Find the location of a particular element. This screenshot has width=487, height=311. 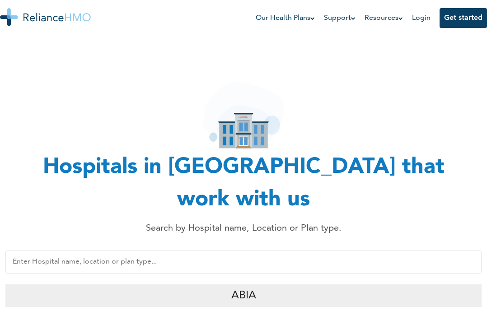

p: Search by Hospital name, Location or Plan type. is located at coordinates (244, 229).